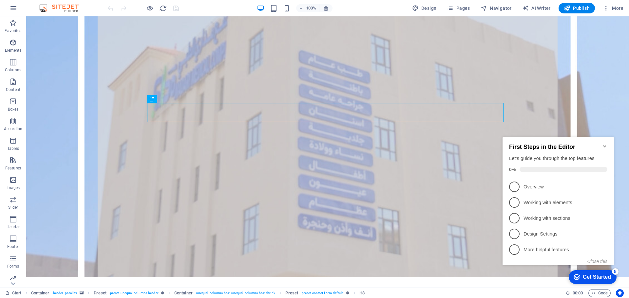 The image size is (629, 298). What do you see at coordinates (613, 8) in the screenshot?
I see `button: More` at bounding box center [613, 8].